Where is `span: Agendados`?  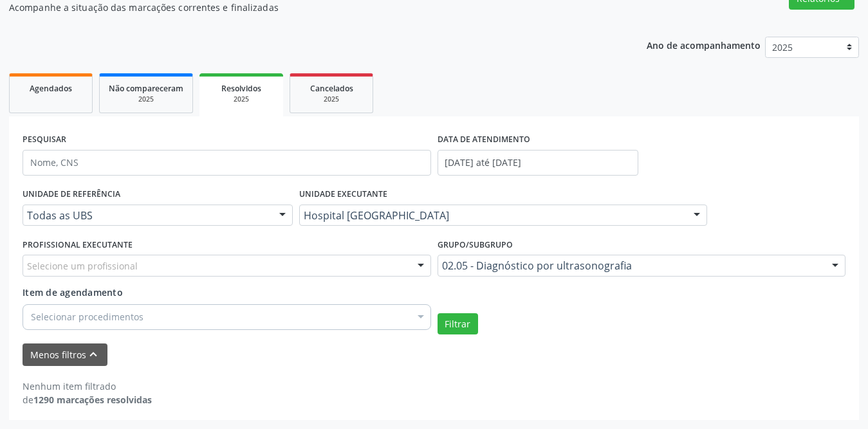 span: Agendados is located at coordinates (51, 88).